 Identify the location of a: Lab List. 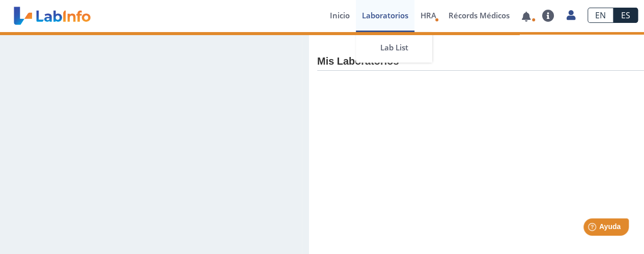
(394, 48).